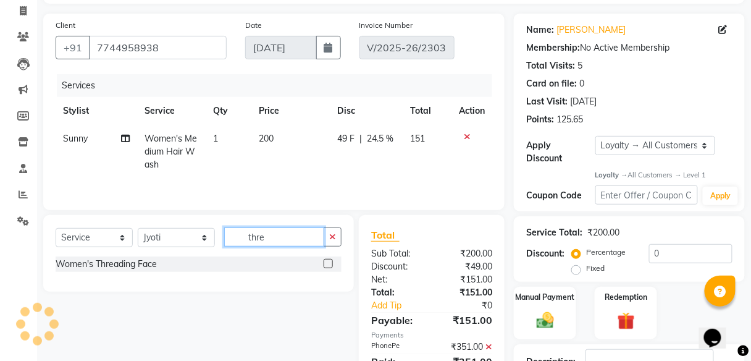 The width and height of the screenshot is (751, 361). I want to click on div: Service Total:, so click(554, 232).